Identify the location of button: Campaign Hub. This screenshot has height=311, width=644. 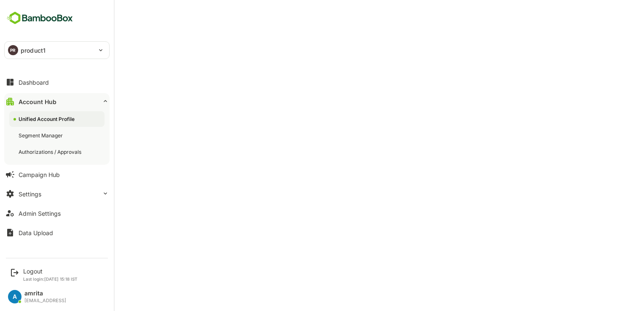
(57, 174).